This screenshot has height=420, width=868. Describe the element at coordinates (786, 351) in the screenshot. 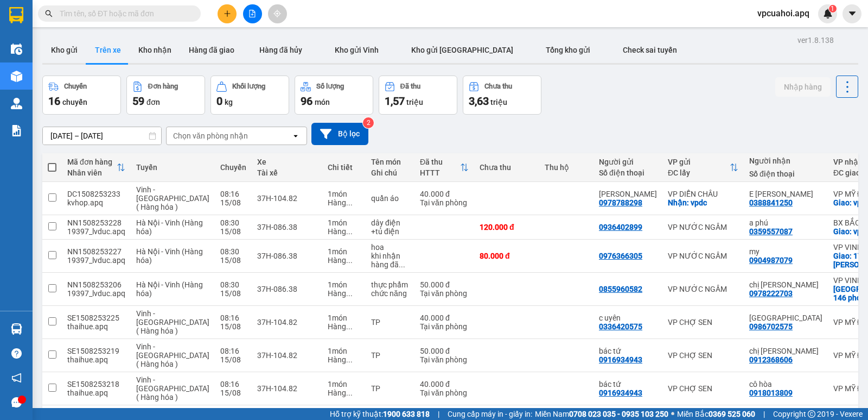

I see `div: chị vinh` at that location.